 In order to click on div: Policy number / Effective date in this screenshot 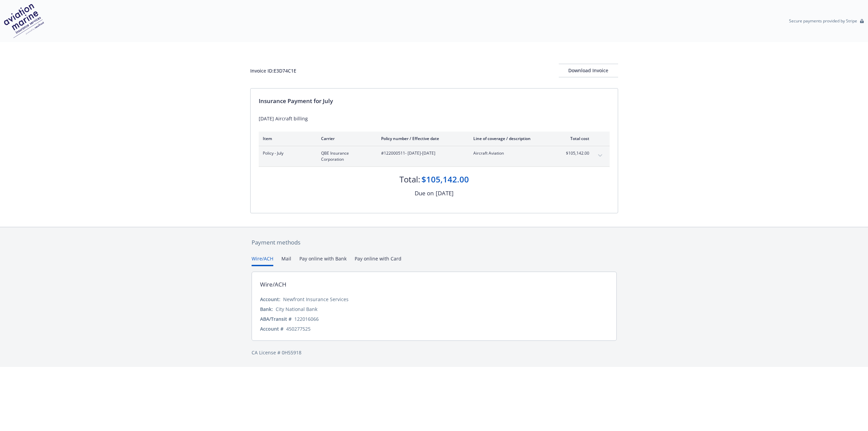, I will do `click(422, 138)`.